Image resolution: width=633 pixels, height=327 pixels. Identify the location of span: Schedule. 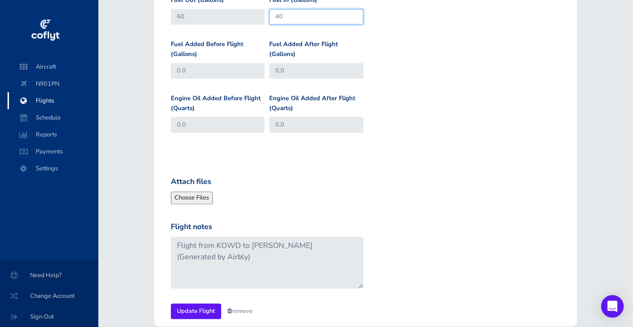
(53, 118).